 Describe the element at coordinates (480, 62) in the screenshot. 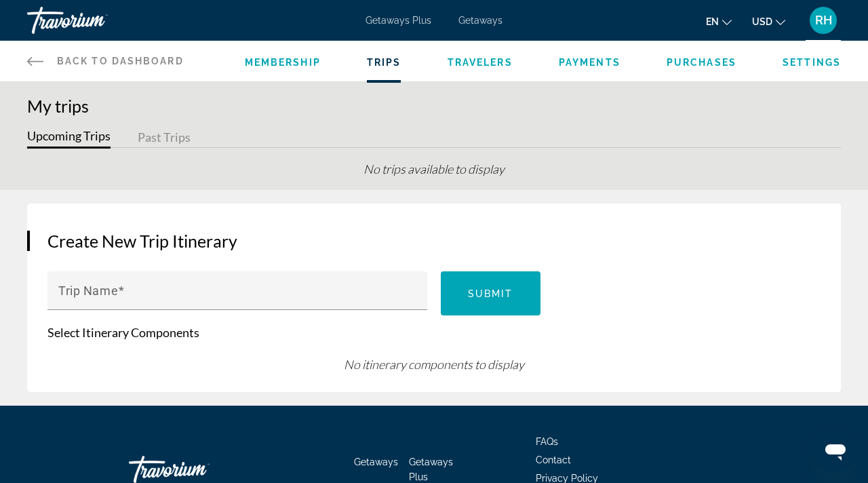

I see `a: Travelers` at that location.